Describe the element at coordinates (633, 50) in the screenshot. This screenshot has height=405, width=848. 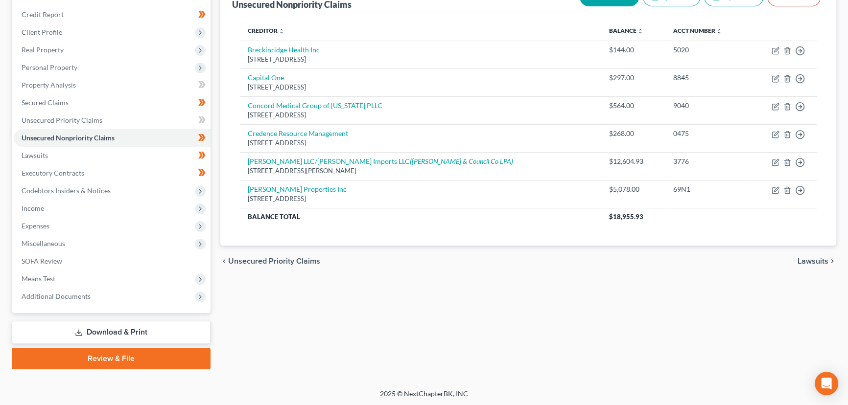
I see `div: $144.00` at that location.